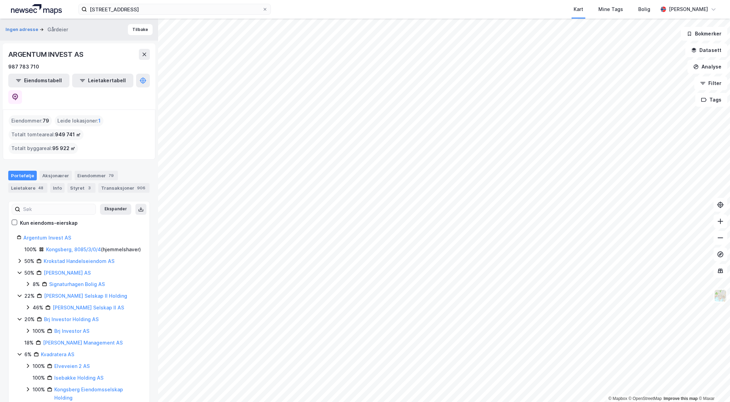 The image size is (730, 402). What do you see at coordinates (22, 175) in the screenshot?
I see `div: Portefølje` at bounding box center [22, 175].